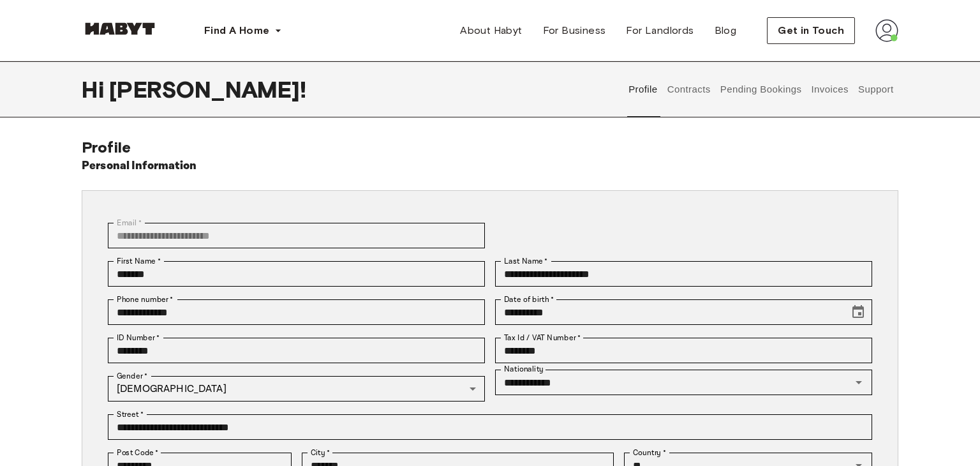  I want to click on span: Blog, so click(726, 31).